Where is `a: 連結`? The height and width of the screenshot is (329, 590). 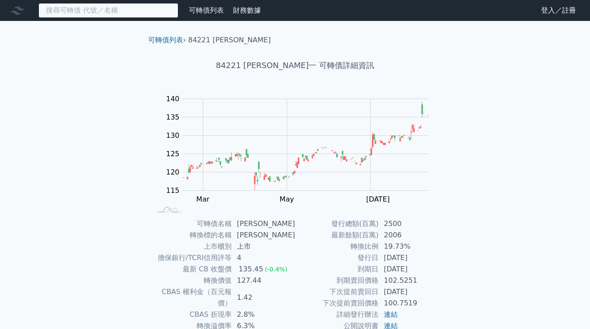 a: 連結 is located at coordinates (390, 314).